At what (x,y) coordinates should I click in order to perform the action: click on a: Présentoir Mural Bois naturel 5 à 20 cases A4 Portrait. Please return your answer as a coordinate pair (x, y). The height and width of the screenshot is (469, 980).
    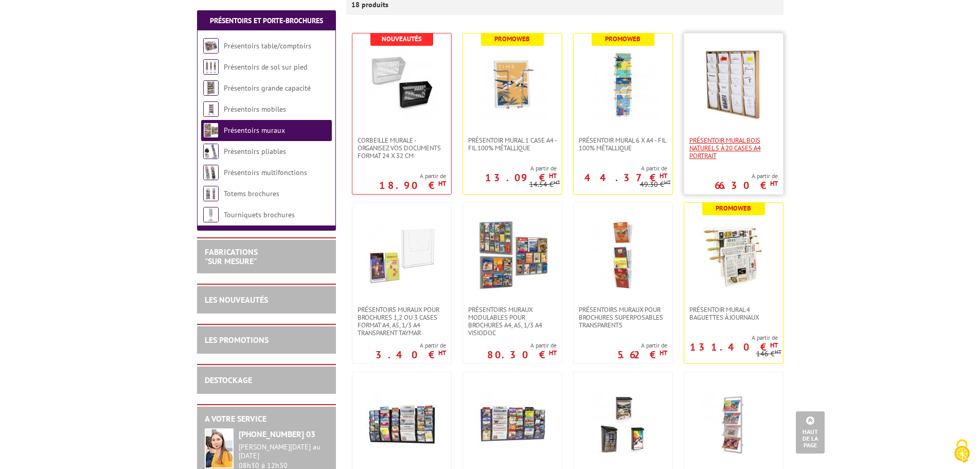
    Looking at the image, I should click on (733, 148).